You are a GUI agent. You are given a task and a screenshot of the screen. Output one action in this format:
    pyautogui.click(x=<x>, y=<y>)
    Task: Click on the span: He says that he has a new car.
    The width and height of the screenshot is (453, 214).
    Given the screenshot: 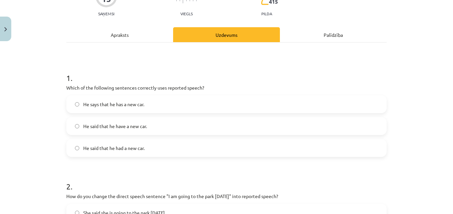 What is the action you would take?
    pyautogui.click(x=114, y=104)
    